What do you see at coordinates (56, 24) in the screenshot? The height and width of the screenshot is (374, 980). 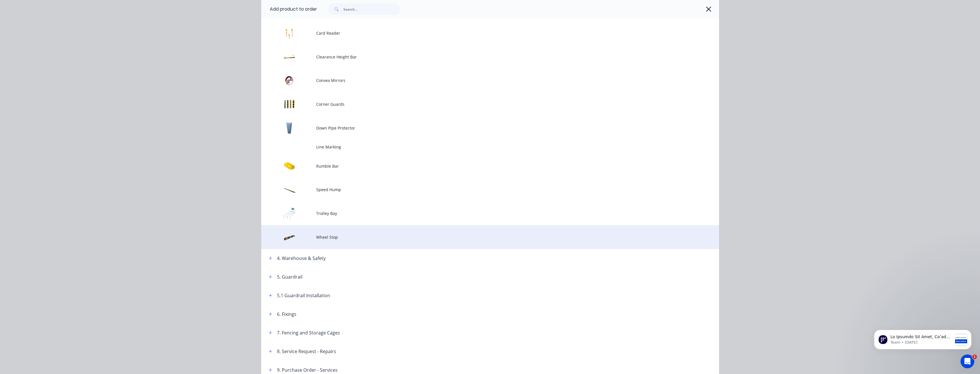 I see `p: Message from Team, sent 3w ago` at bounding box center [56, 24].